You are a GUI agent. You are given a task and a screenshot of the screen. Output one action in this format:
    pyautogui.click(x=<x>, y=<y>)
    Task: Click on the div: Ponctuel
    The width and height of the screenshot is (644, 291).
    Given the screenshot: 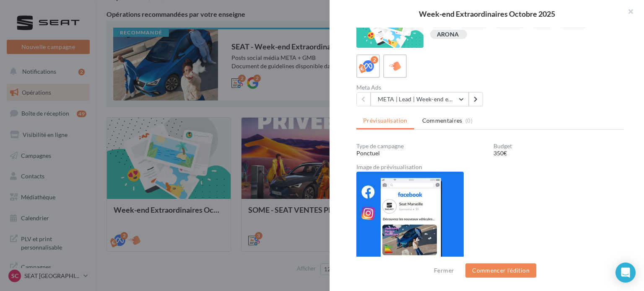 What is the action you would take?
    pyautogui.click(x=422, y=153)
    